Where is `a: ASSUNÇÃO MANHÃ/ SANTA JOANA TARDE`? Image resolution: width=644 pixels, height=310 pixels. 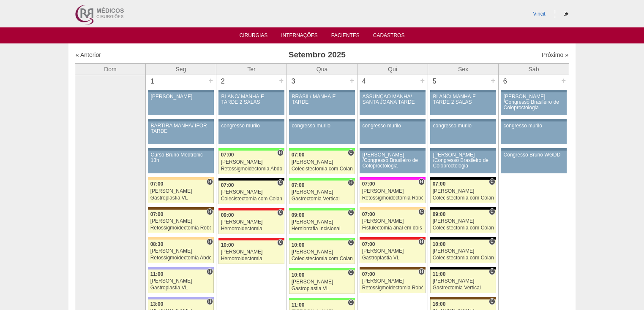 a: ASSUNÇÃO MANHÃ/ SANTA JOANA TARDE is located at coordinates (392, 104).